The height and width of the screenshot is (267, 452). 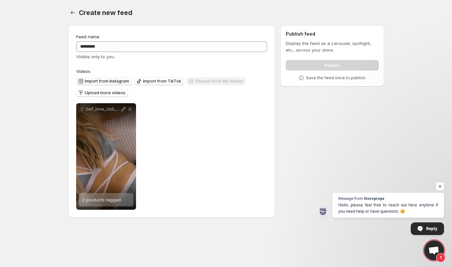 I want to click on span: Import from TikTok, so click(x=162, y=81).